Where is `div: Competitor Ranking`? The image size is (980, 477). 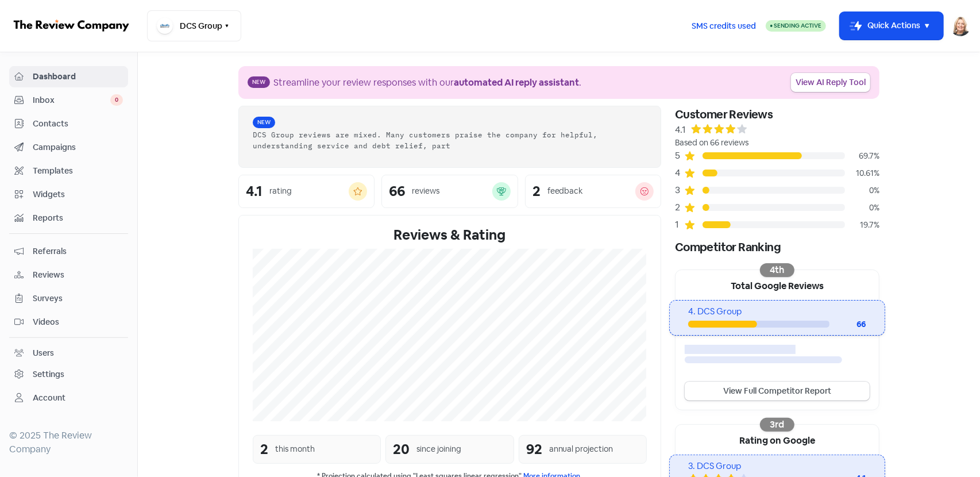
div: Competitor Ranking is located at coordinates (777, 247).